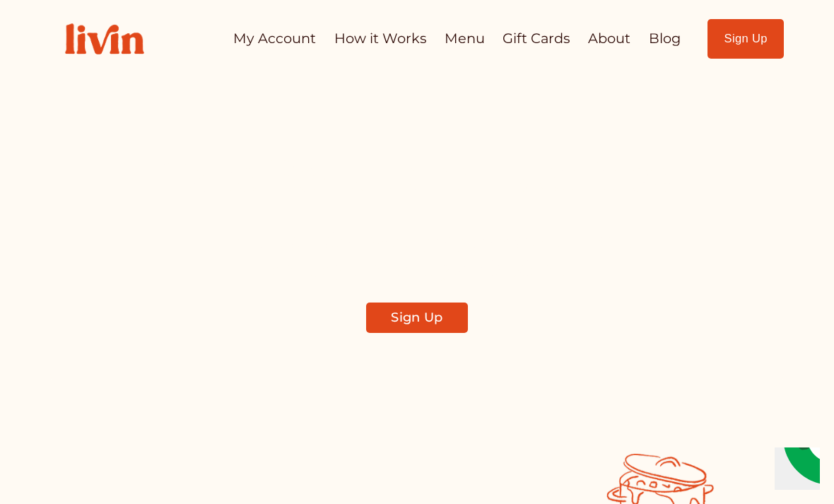 This screenshot has height=504, width=834. Describe the element at coordinates (465, 38) in the screenshot. I see `a: Menu` at that location.